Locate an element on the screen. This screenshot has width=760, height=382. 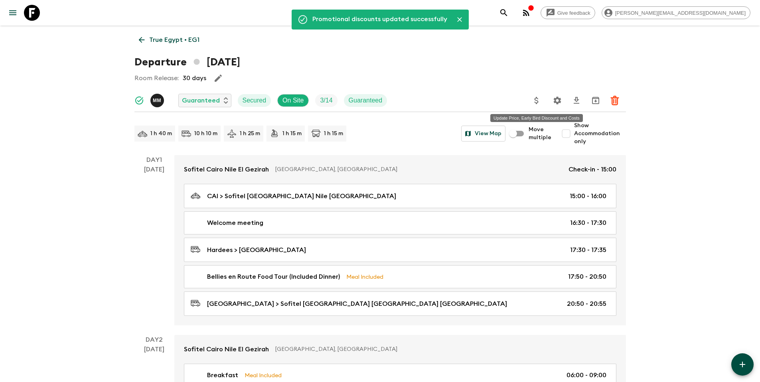
svg: Synced Successfully is located at coordinates (139, 101).